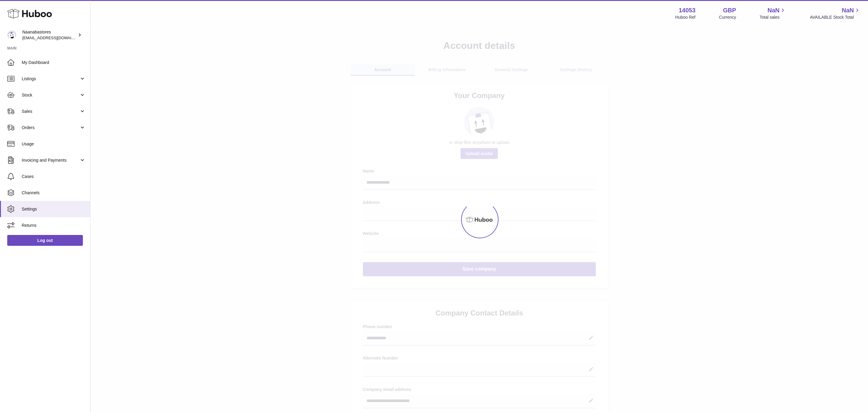  Describe the element at coordinates (54, 225) in the screenshot. I see `span: Returns` at that location.